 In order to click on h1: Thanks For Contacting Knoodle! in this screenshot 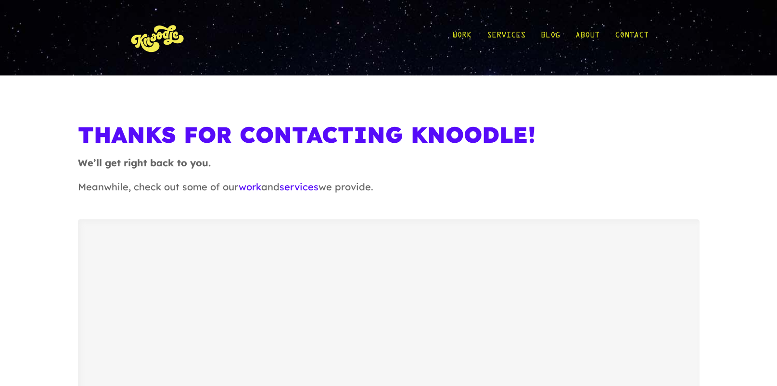, I will do `click(389, 139)`.